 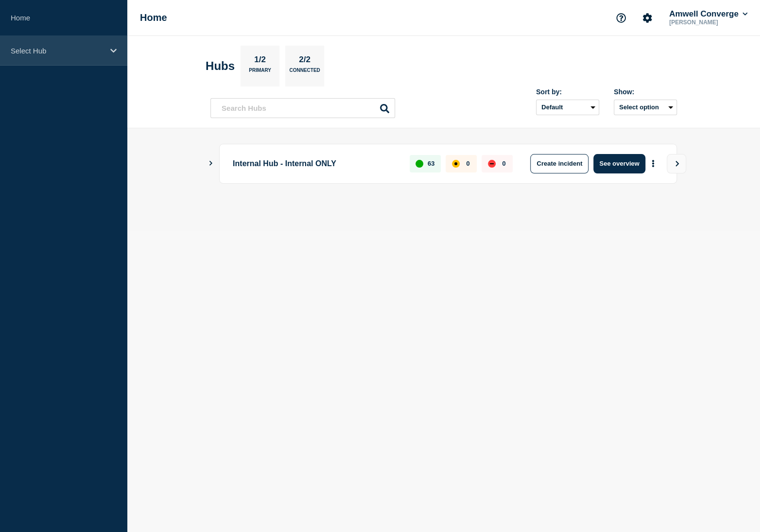 I want to click on h1: Home, so click(x=154, y=17).